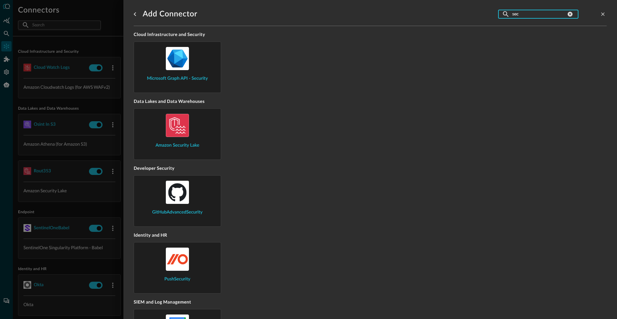  Describe the element at coordinates (177, 58) in the screenshot. I see `img: MicrosoftGraph.svg` at that location.